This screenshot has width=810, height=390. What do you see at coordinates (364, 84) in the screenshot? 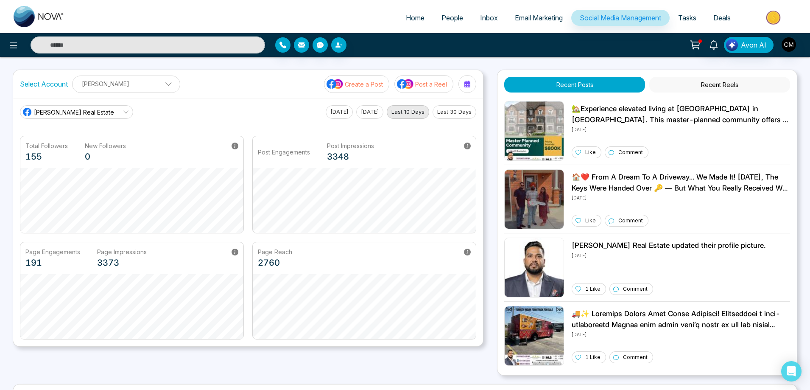
I see `p: Create a Post` at bounding box center [364, 84].